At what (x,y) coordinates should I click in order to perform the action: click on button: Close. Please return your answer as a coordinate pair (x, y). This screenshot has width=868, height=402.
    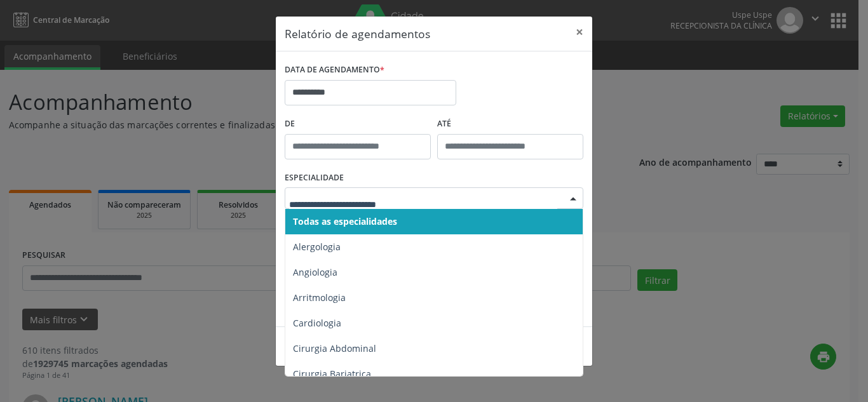
    Looking at the image, I should click on (580, 32).